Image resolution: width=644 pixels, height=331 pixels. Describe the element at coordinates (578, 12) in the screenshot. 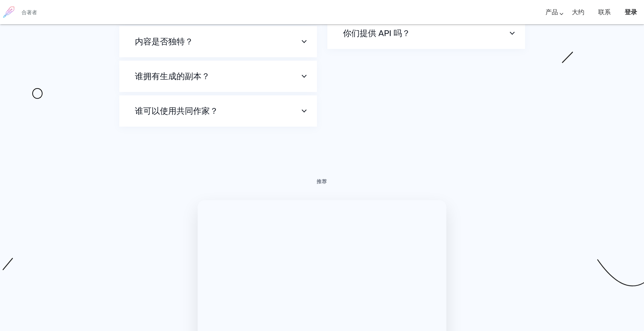

I see `a: 大约` at that location.